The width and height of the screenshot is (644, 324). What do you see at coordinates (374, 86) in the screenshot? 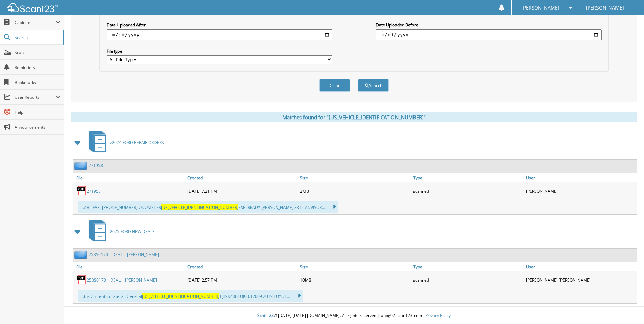
I see `button: Search` at bounding box center [374, 86].